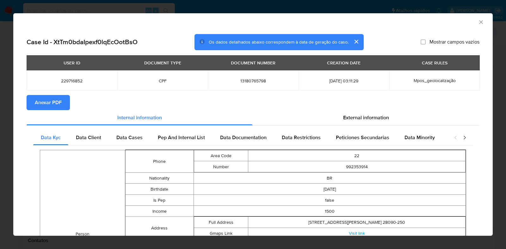 Image resolution: width=506 pixels, height=249 pixels. What do you see at coordinates (162, 81) in the screenshot?
I see `span: CPF` at bounding box center [162, 81].